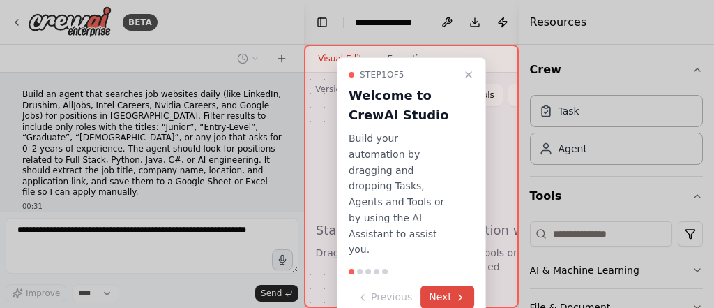  Describe the element at coordinates (403, 194) in the screenshot. I see `p: Build your automation by dragging and dropping Tasks, Agents and Tools or by using the AI Assista...` at that location.